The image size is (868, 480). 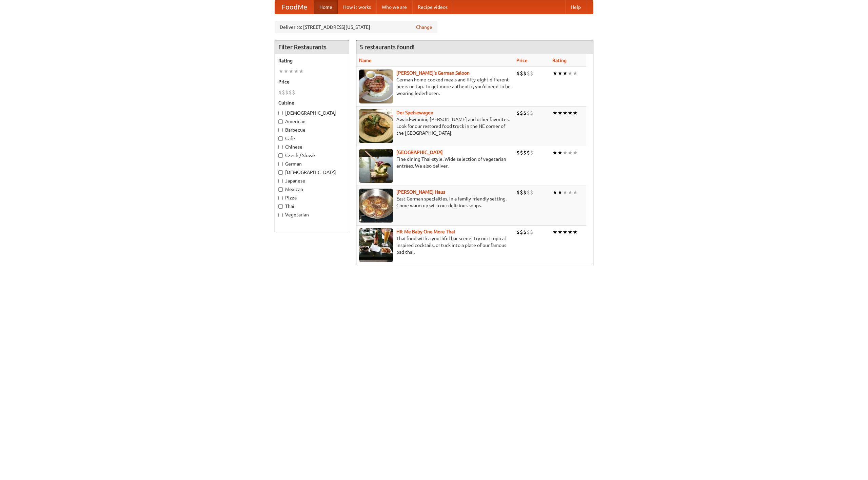 What do you see at coordinates (312, 47) in the screenshot?
I see `h4: Filter Restaurants` at bounding box center [312, 47].